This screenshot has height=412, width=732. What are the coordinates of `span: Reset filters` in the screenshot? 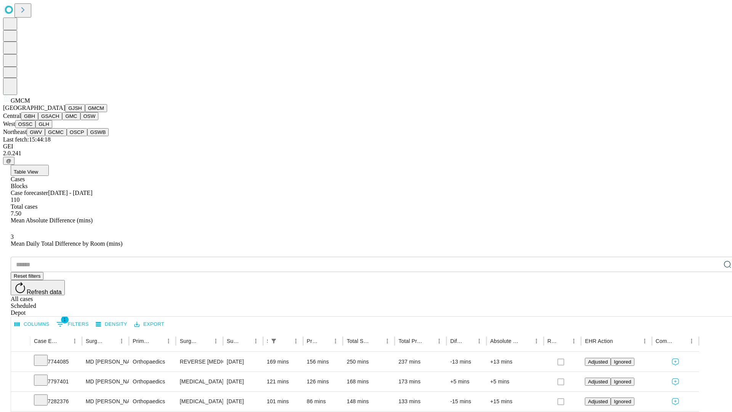 It's located at (27, 276).